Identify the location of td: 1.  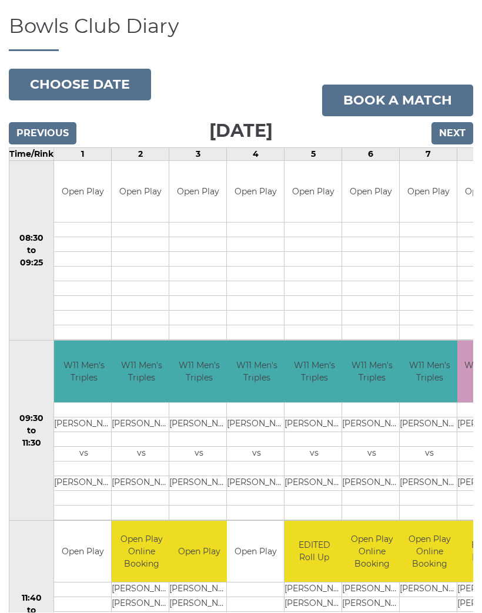
(83, 155).